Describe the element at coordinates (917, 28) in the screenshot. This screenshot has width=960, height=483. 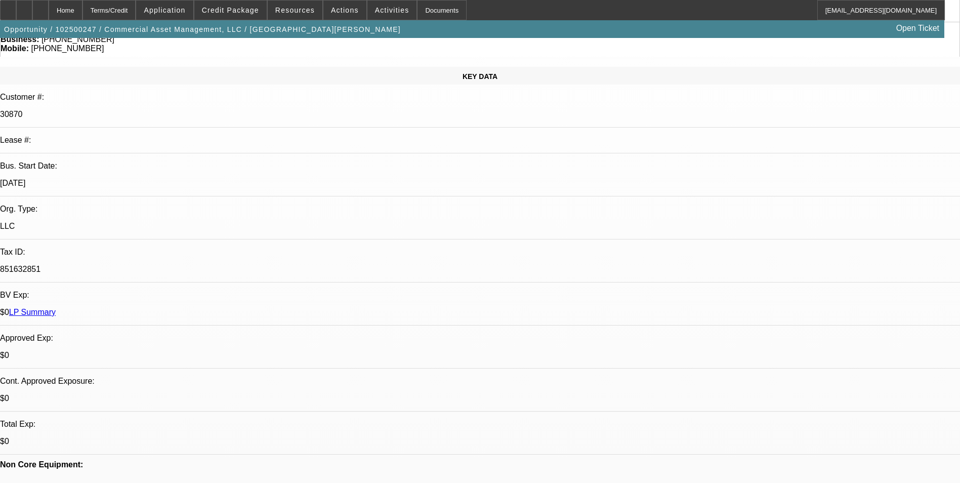
I see `a: Open Ticket` at that location.